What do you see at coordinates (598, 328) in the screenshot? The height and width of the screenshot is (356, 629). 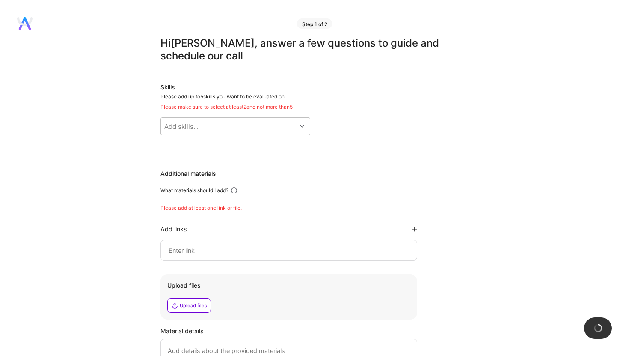 I see `img: loading` at bounding box center [598, 328].